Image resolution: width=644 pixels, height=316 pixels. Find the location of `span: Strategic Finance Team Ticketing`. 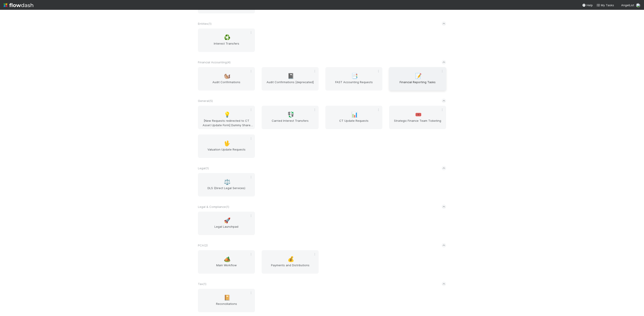

span: Strategic Finance Team Ticketing is located at coordinates (417, 123).